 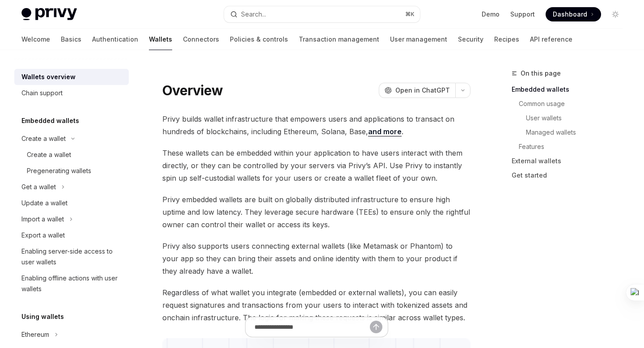 What do you see at coordinates (72, 77) in the screenshot?
I see `a: Wallets overview` at bounding box center [72, 77].